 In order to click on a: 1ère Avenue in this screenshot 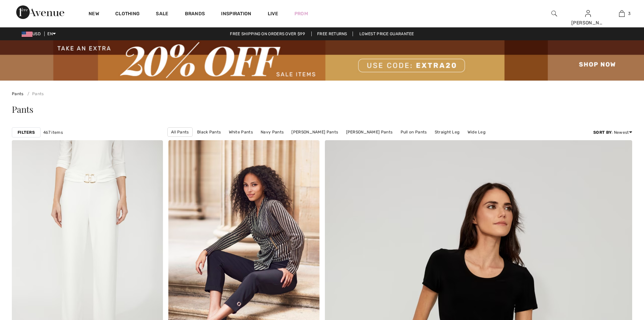, I will do `click(40, 12)`.